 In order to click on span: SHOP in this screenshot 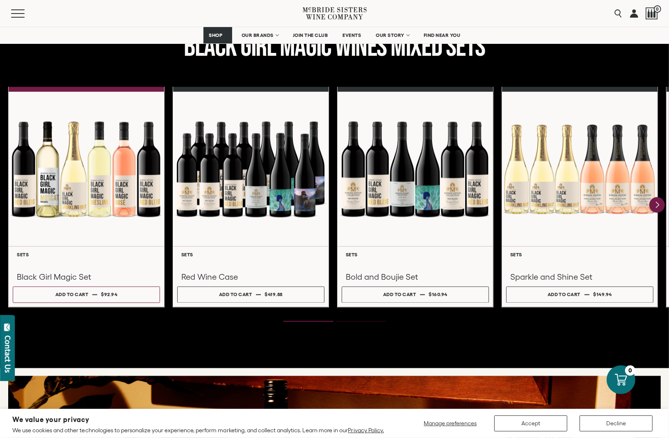, I will do `click(216, 35)`.